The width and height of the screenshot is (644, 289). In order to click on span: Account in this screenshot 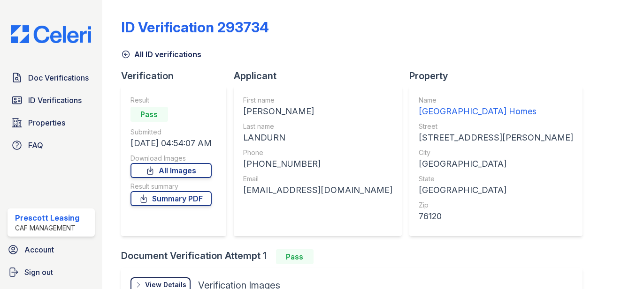, I will do `click(39, 250)`.